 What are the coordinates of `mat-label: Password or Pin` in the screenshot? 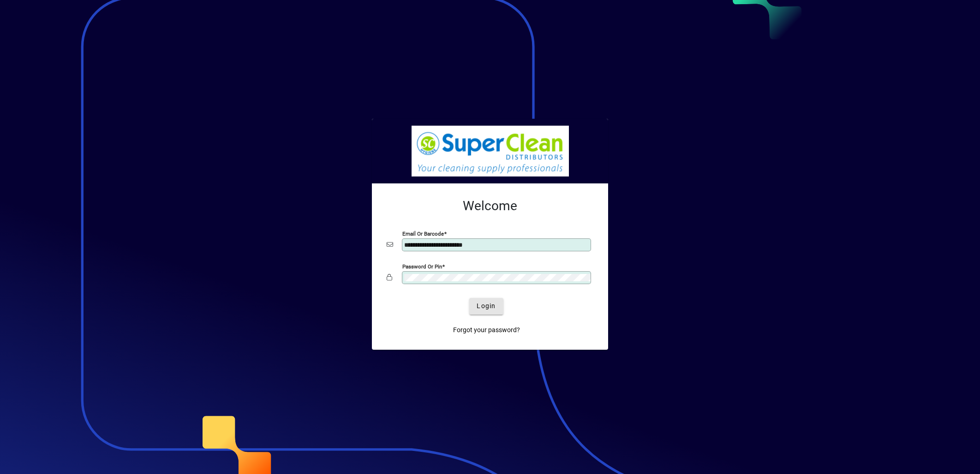 It's located at (422, 266).